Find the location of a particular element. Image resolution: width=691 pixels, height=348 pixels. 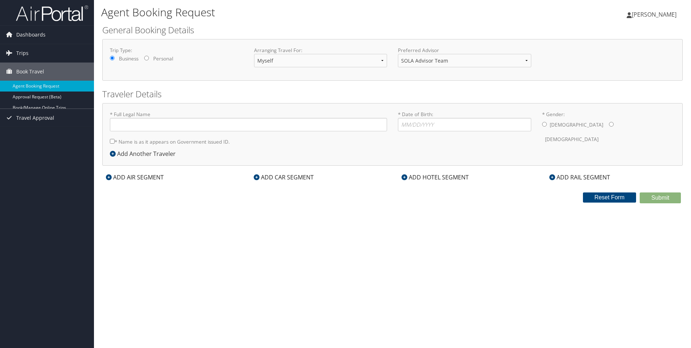

input: * Full Legal Name is located at coordinates (248, 124).